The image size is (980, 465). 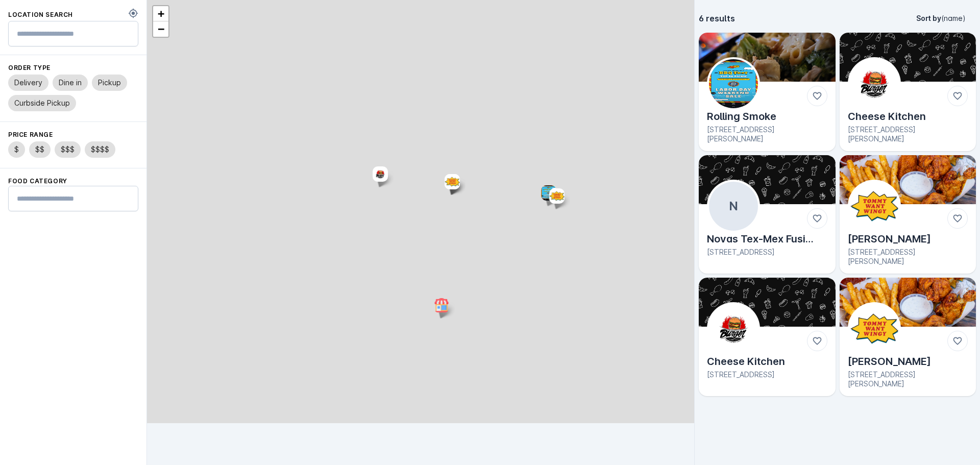 What do you see at coordinates (73, 135) in the screenshot?
I see `div: Price Range` at bounding box center [73, 135].